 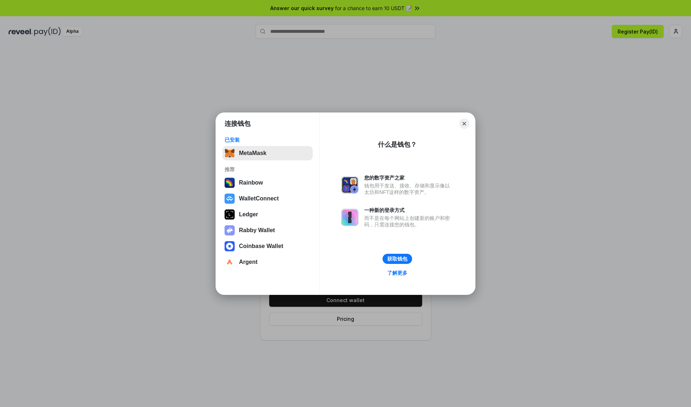 I want to click on div: 钱包用于发送、接收、存储和显示像以太坊和NFT这样的数字资产。, so click(x=409, y=189).